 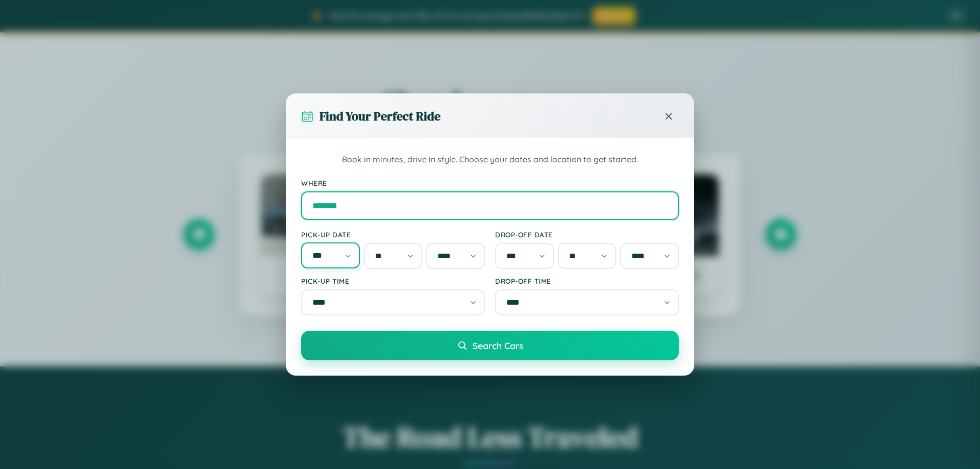 What do you see at coordinates (393, 280) in the screenshot?
I see `label: Pick-up Time` at bounding box center [393, 280].